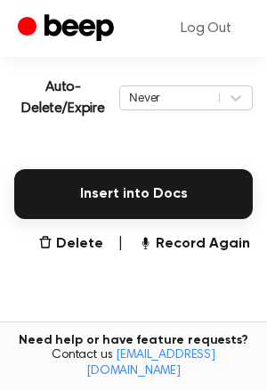 Image resolution: width=267 pixels, height=390 pixels. I want to click on span: Contact us, so click(134, 363).